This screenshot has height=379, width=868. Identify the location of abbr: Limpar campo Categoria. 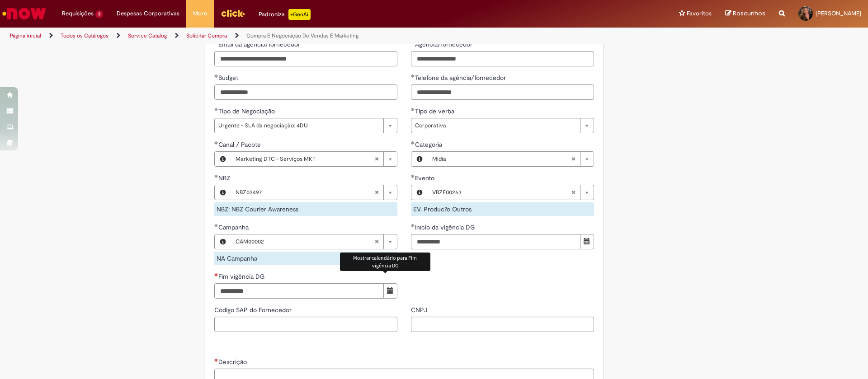
(573, 159).